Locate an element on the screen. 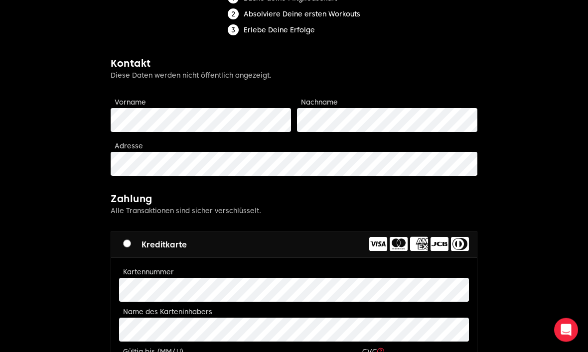 The height and width of the screenshot is (352, 588). label: Vorname is located at coordinates (130, 103).